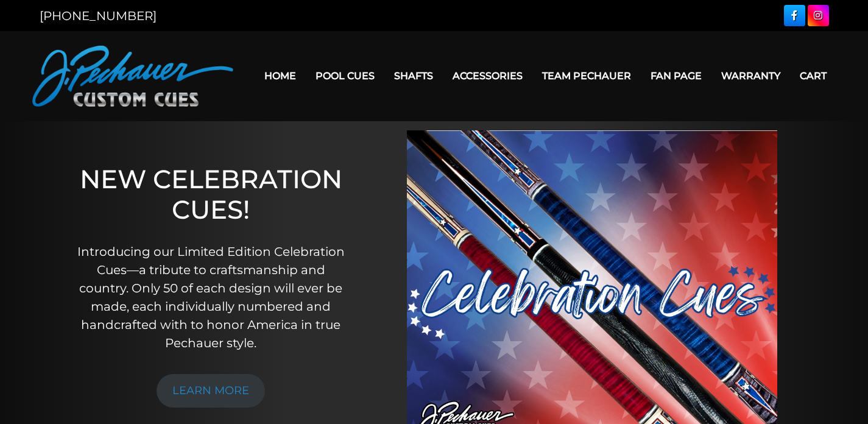 This screenshot has height=424, width=868. I want to click on a: Cart, so click(814, 75).